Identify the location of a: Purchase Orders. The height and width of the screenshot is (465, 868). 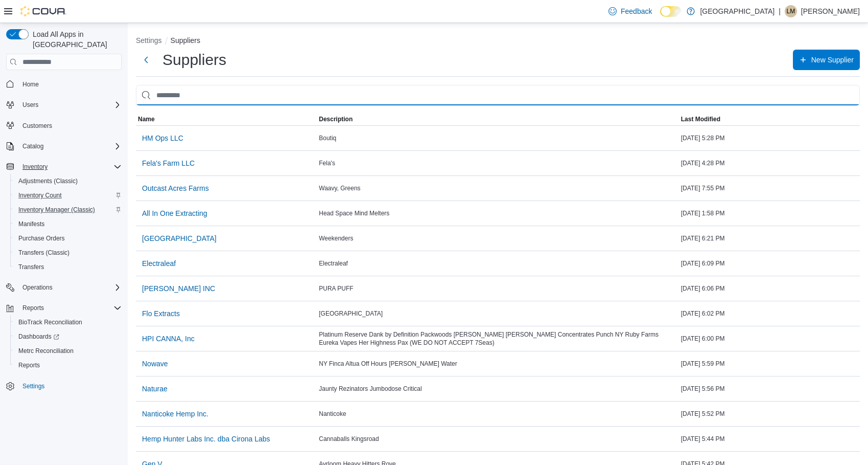
(41, 238).